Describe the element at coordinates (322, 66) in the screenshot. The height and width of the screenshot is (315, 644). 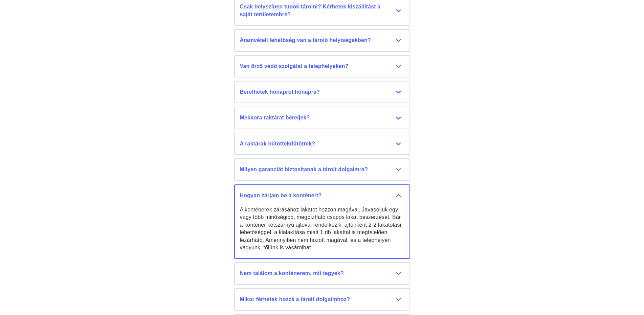
I see `div: Van őrző védő szolgálat a telephelyeken?` at that location.